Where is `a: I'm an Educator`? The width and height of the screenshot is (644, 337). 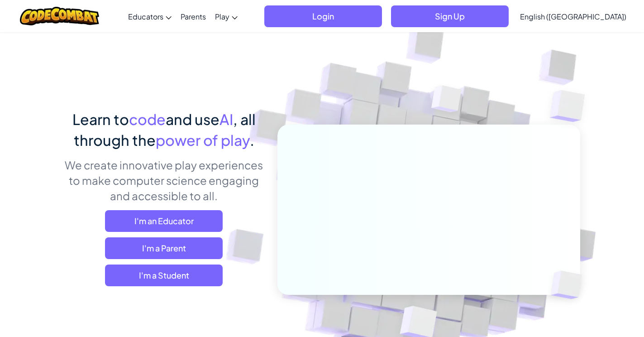
a: I'm an Educator is located at coordinates (164, 221).